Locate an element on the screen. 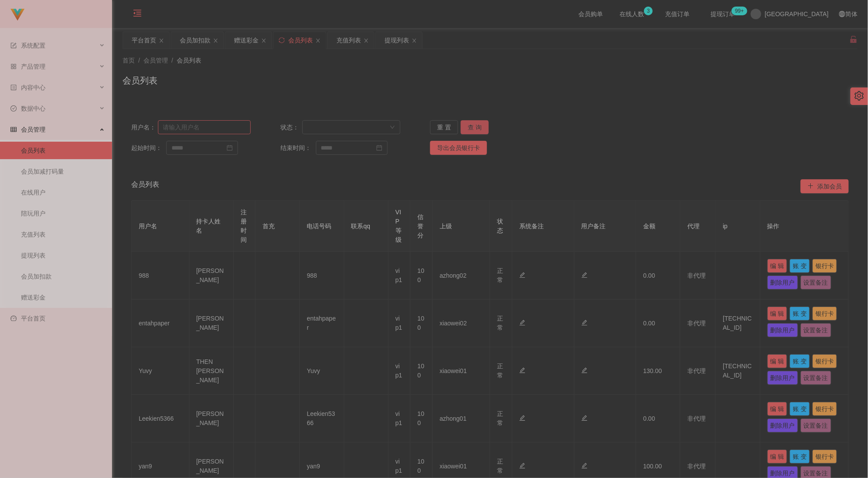 The image size is (868, 478). i: 图标: form is located at coordinates (13, 45).